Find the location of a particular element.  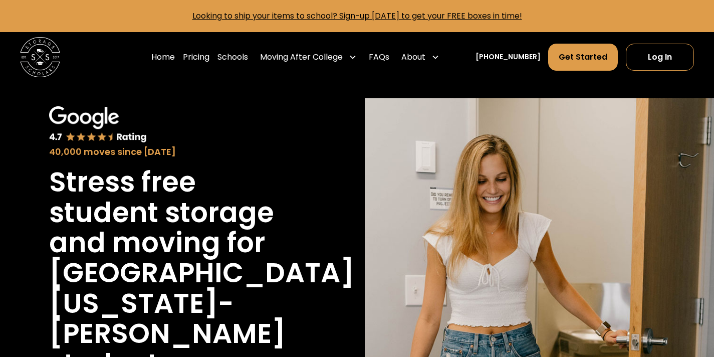

a: Pricing is located at coordinates (196, 57).